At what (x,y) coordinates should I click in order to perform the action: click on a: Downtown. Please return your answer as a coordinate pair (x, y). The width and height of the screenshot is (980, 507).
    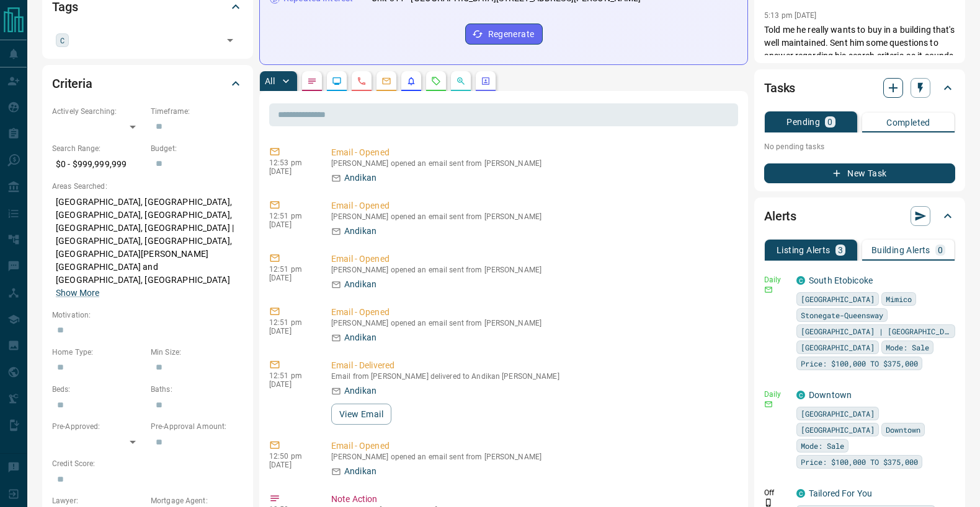
    Looking at the image, I should click on (830, 395).